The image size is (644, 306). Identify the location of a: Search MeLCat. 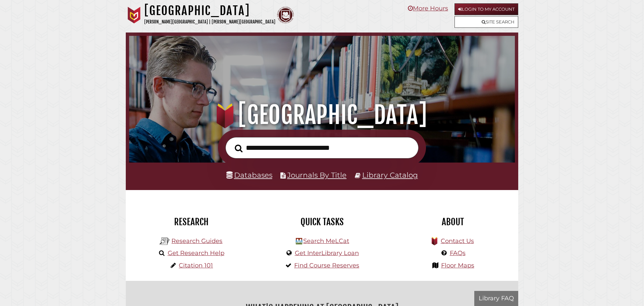
(326, 241).